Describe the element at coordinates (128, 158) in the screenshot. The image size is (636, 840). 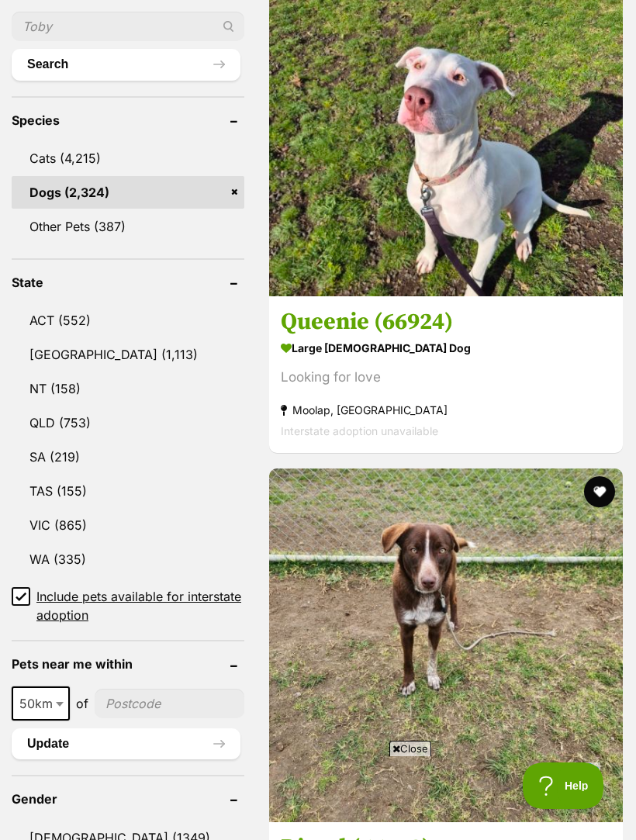
I see `a: Cats (4,215)` at that location.